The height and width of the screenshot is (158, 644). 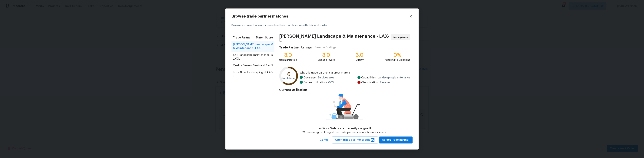 What do you see at coordinates (265, 38) in the screenshot?
I see `span: Match Score` at bounding box center [265, 38].